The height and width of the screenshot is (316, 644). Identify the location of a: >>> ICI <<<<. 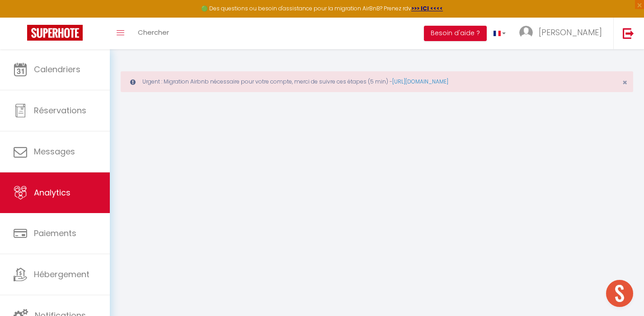
(427, 8).